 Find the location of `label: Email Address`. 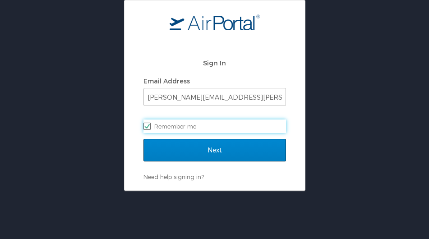

label: Email Address is located at coordinates (166, 81).